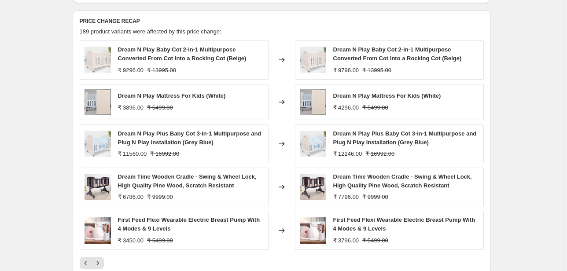 This screenshot has height=271, width=567. What do you see at coordinates (131, 108) in the screenshot?
I see `div: ₹ 3896.00` at bounding box center [131, 108].